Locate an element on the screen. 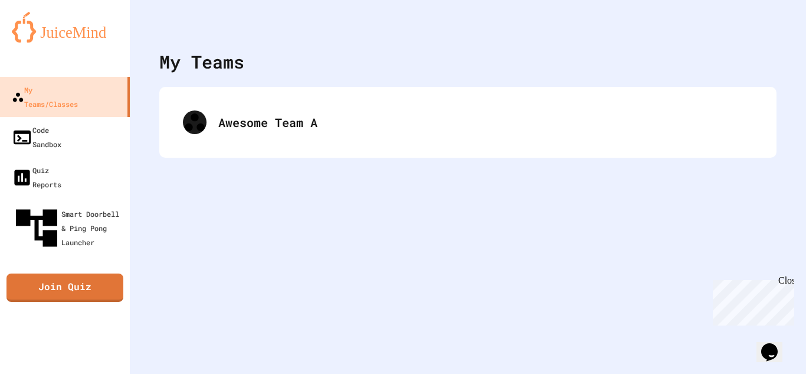  div: Chat with us now!Close is located at coordinates (43, 40).